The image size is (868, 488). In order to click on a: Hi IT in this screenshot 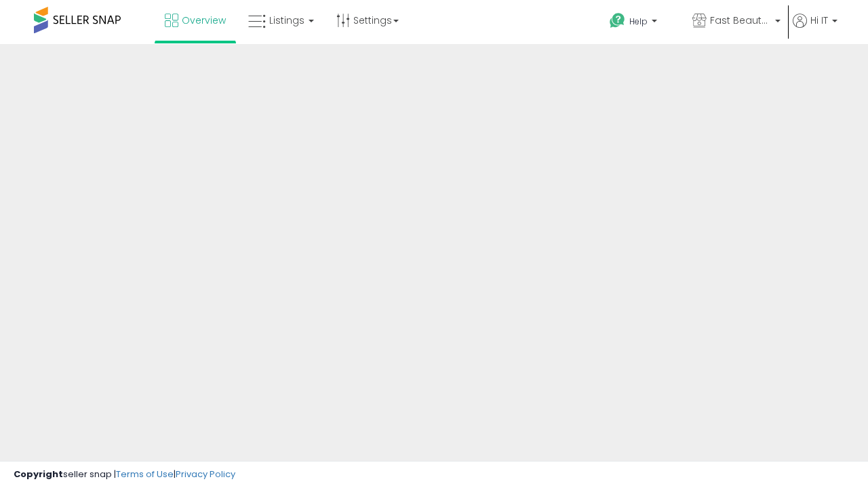, I will do `click(815, 28)`.